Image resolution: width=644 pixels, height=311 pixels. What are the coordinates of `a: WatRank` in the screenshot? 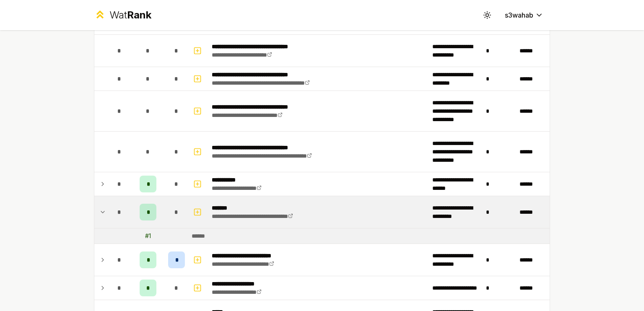 It's located at (122, 15).